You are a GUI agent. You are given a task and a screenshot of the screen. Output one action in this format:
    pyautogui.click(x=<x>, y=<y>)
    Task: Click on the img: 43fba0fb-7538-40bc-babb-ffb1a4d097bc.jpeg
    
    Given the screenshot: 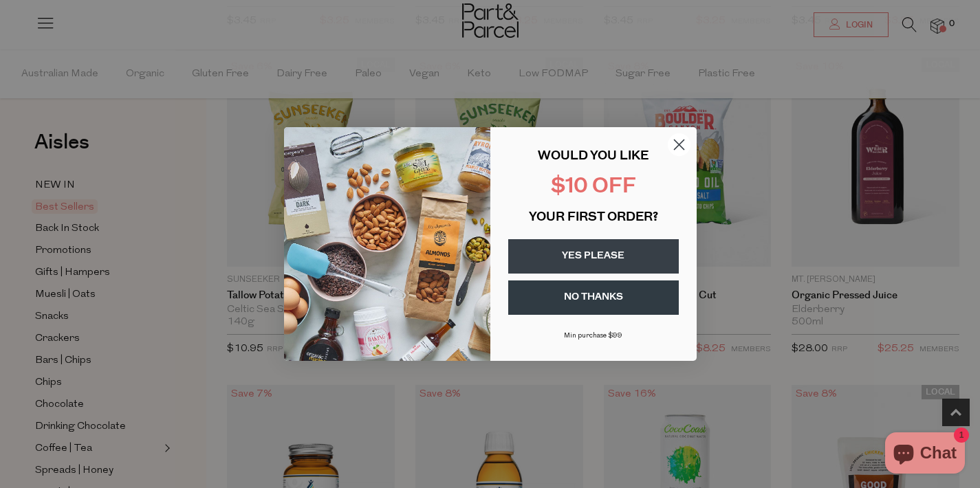 What is the action you would take?
    pyautogui.click(x=387, y=244)
    